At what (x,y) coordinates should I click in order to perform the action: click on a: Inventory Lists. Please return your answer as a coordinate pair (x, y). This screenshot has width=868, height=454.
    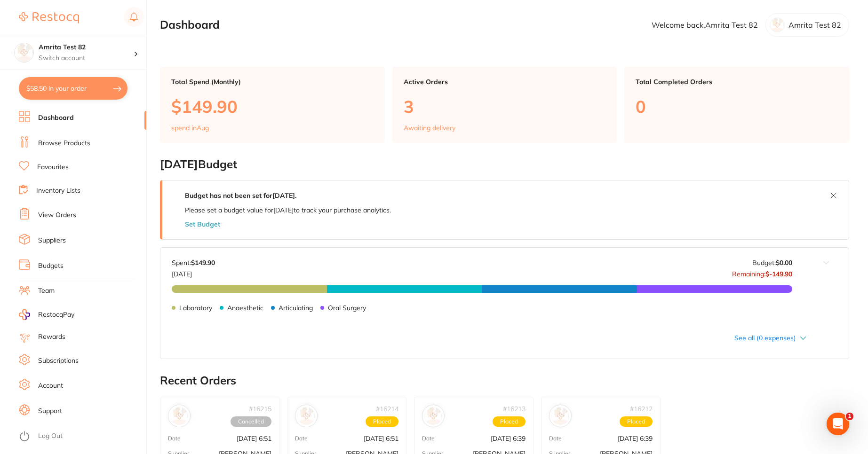
    Looking at the image, I should click on (58, 191).